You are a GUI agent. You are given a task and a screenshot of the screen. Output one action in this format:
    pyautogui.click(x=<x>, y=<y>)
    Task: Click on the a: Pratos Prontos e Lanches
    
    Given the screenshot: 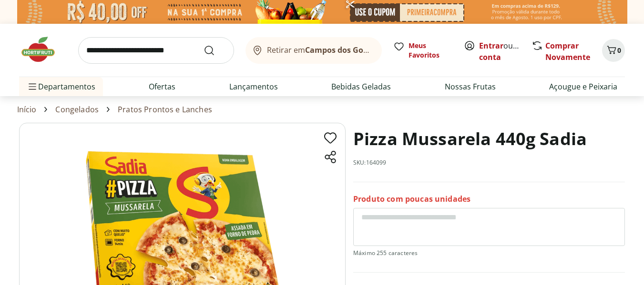 What is the action you would take?
    pyautogui.click(x=165, y=110)
    